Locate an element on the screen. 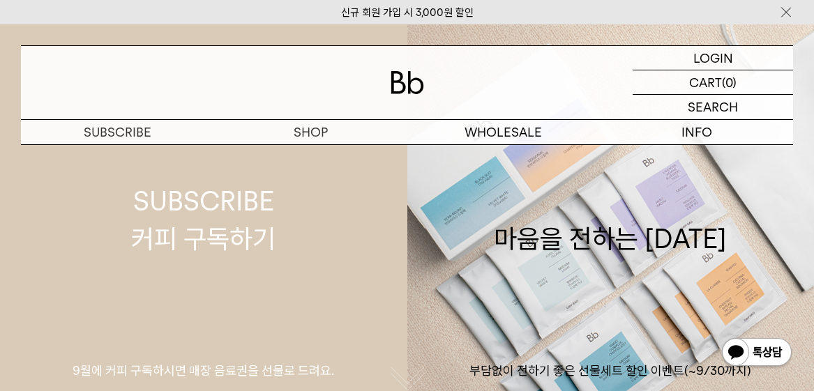 This screenshot has width=814, height=391. img: 카카오톡 채널 1:1 채팅 버튼 is located at coordinates (757, 354).